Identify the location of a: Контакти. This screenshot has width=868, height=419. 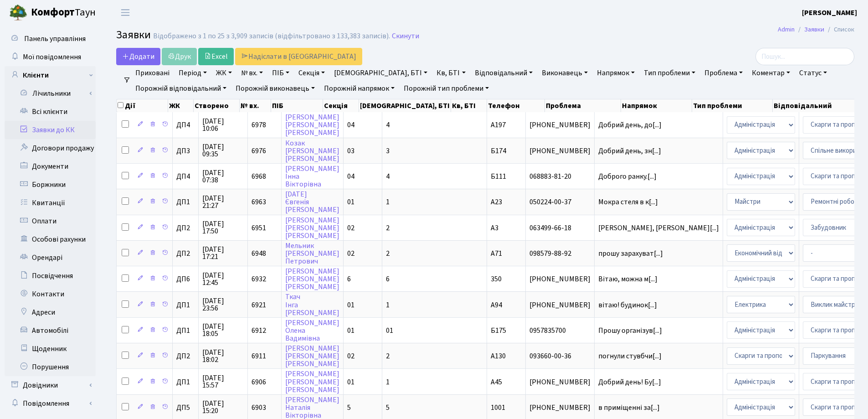
(50, 294).